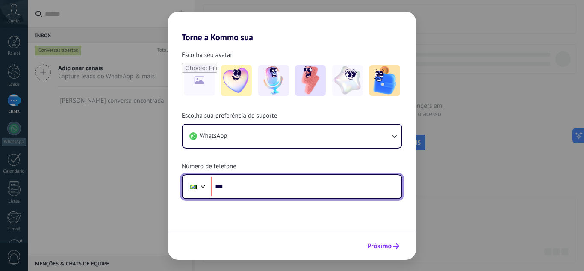  Describe the element at coordinates (213, 136) in the screenshot. I see `span: WhatsApp` at that location.